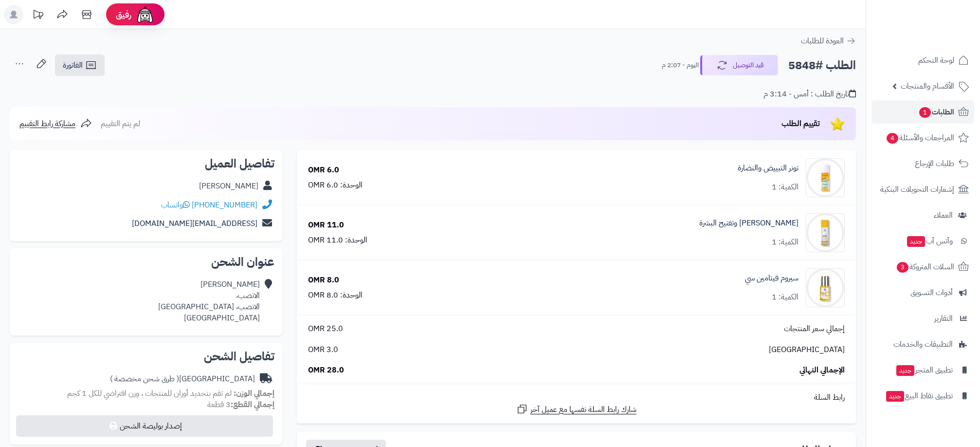 The width and height of the screenshot is (980, 447). I want to click on a: تطبيق المتجرجديد, so click(923, 370).